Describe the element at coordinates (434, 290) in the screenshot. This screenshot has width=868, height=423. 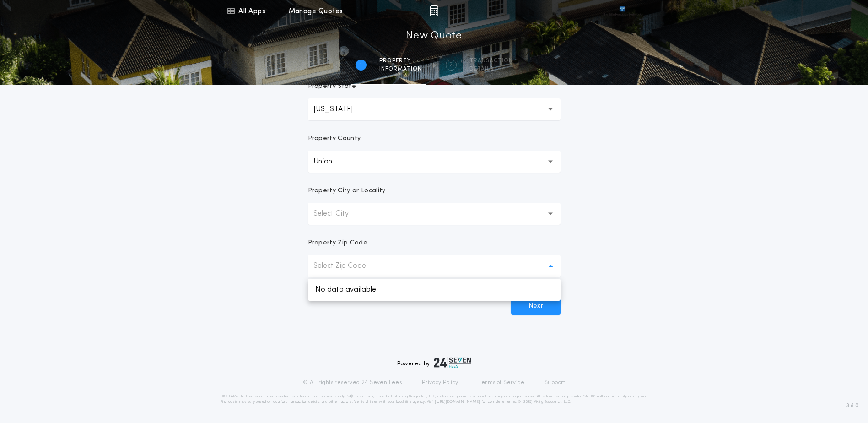
I see `p: No data available` at that location.